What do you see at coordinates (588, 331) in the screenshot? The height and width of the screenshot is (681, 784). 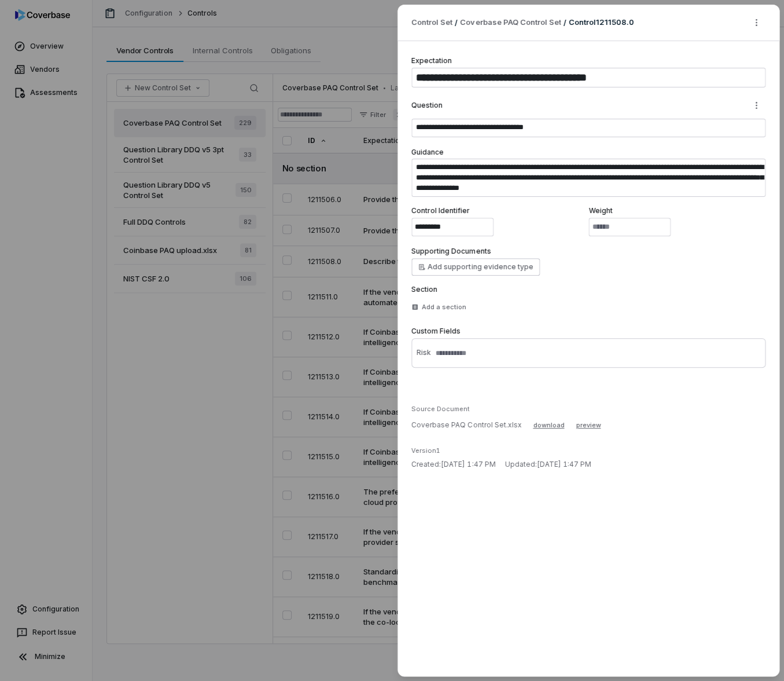 I see `label: Custom Fields` at bounding box center [588, 331].